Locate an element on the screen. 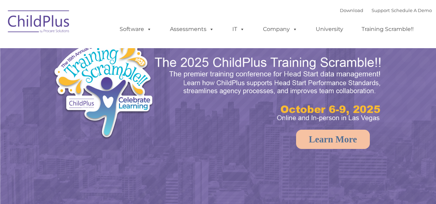  a: IT is located at coordinates (238, 29).